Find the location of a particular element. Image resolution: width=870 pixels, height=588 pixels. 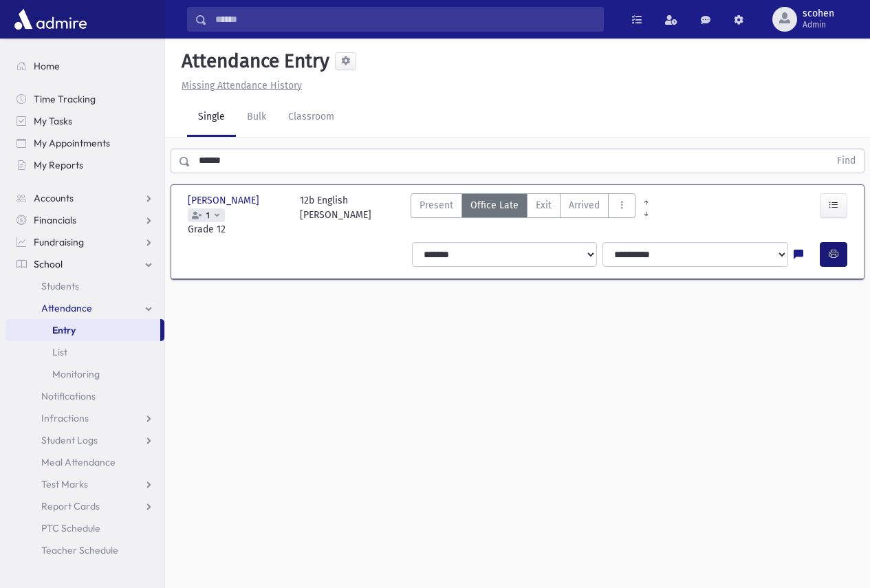

h5: Attendance Entry is located at coordinates (252, 61).